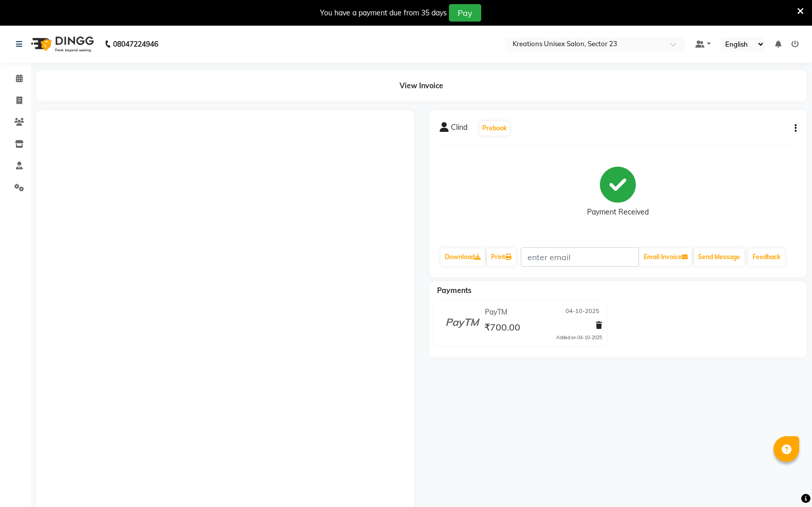 The height and width of the screenshot is (507, 812). Describe the element at coordinates (495, 129) in the screenshot. I see `button: Prebook` at that location.